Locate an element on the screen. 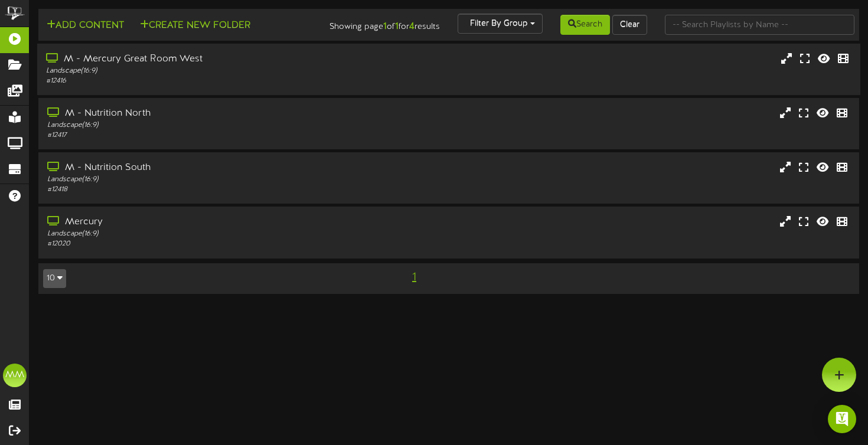 The width and height of the screenshot is (868, 445). div: M - Nutrition North is located at coordinates (209, 113).